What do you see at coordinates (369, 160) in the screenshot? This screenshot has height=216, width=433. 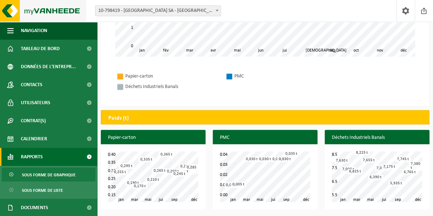 I see `div: 7,655 t` at bounding box center [369, 160].